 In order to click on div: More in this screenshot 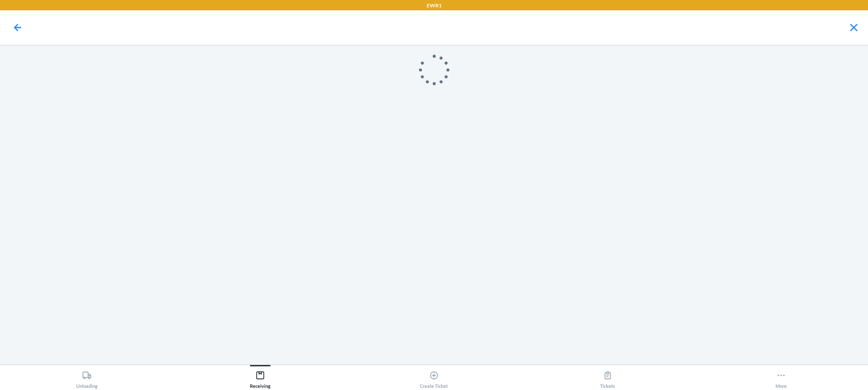, I will do `click(781, 378)`.